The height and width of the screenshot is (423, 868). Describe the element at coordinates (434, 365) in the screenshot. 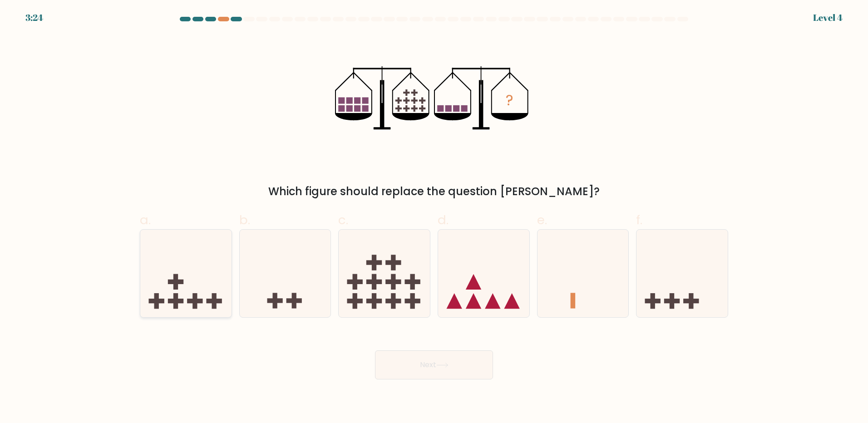

I see `button: Next` at that location.